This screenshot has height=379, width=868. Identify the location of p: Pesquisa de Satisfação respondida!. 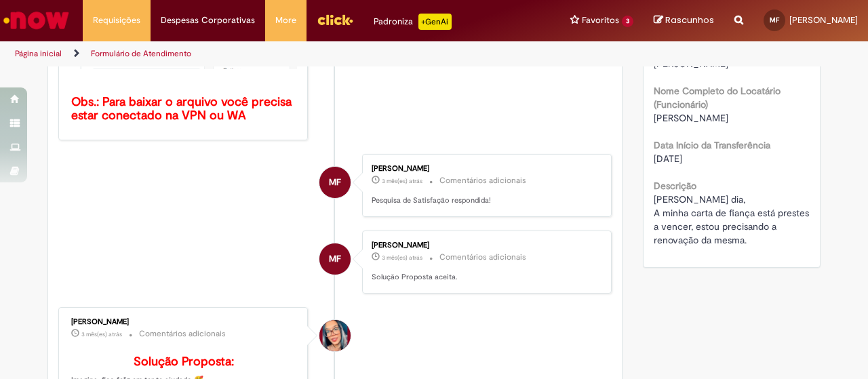
(484, 201).